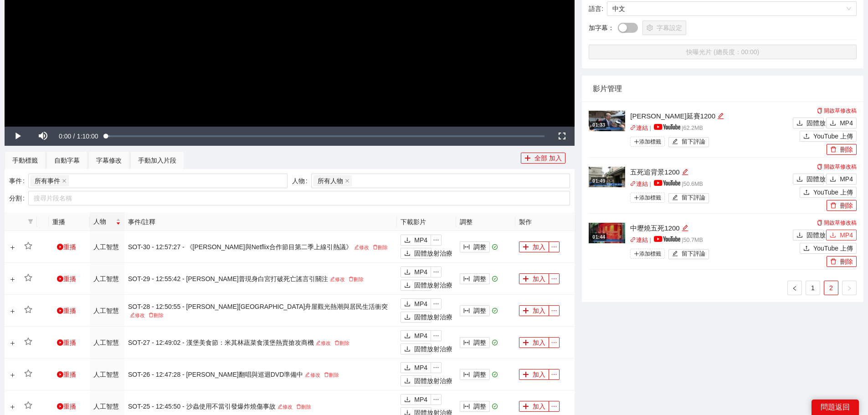  I want to click on font: 分割, so click(16, 198).